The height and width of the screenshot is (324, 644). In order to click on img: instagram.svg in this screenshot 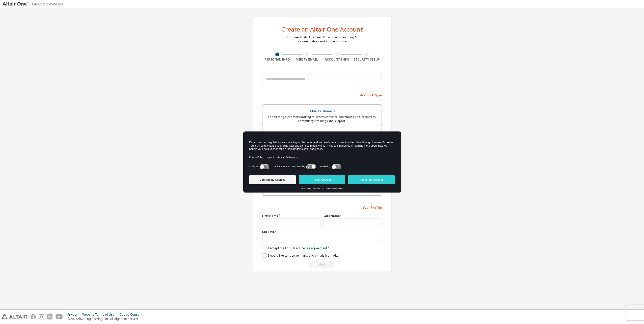, I will do `click(42, 317)`.